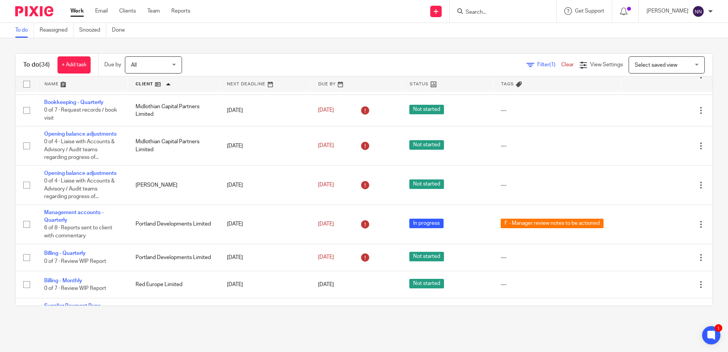  I want to click on a: To do, so click(24, 30).